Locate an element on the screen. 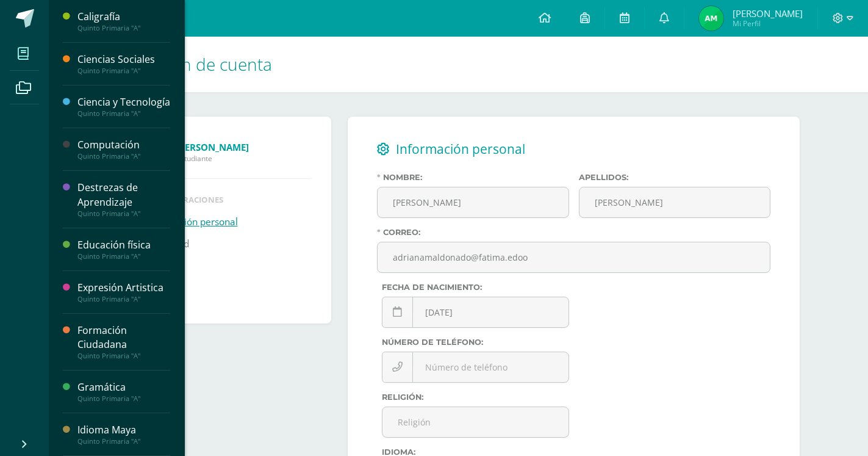 The height and width of the screenshot is (456, 868). span: Información personal is located at coordinates (461, 149).